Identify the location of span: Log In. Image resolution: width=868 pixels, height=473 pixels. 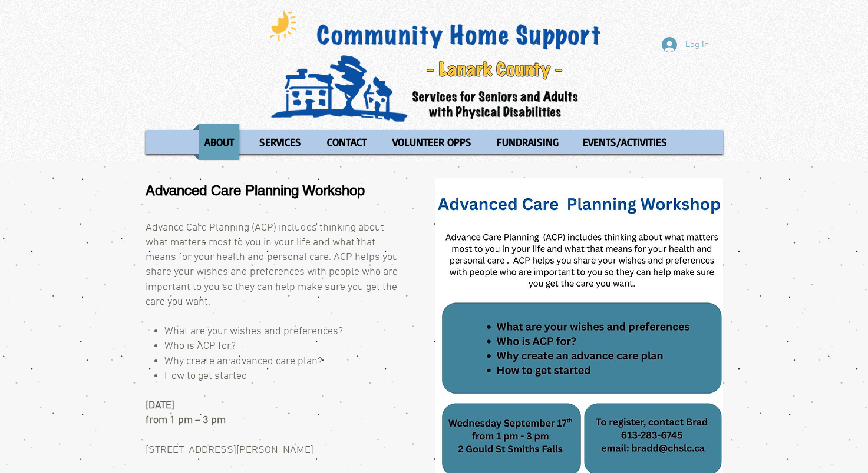
(697, 45).